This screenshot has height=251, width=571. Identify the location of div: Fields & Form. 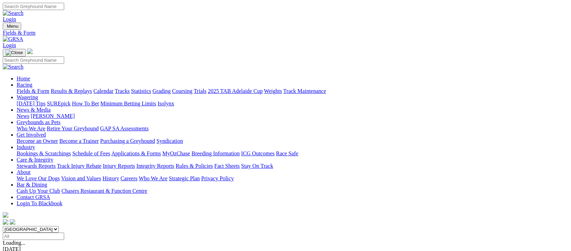
(285, 33).